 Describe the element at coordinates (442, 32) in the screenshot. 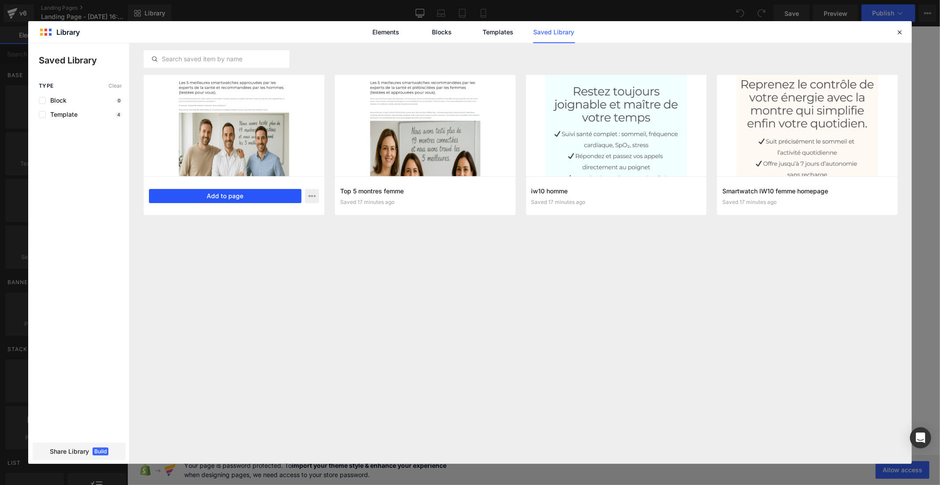

I see `a: Blocks` at that location.